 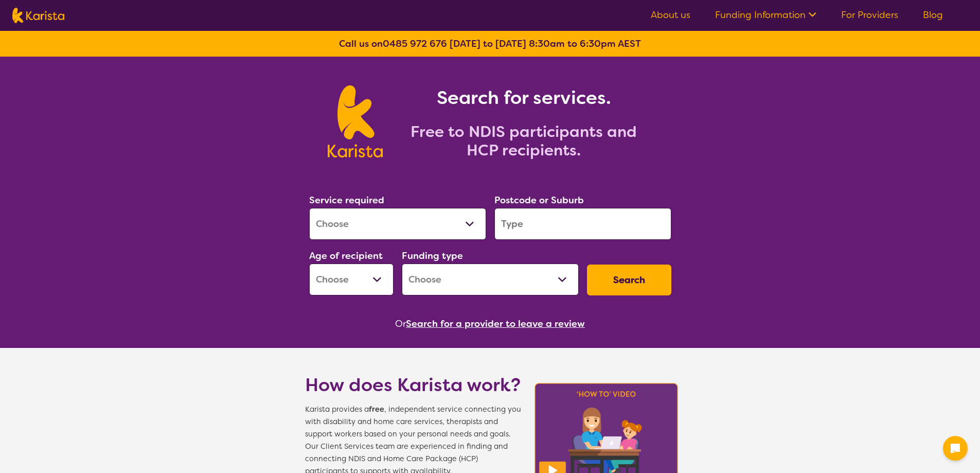 What do you see at coordinates (346, 255) in the screenshot?
I see `label: Age of recipient` at bounding box center [346, 255].